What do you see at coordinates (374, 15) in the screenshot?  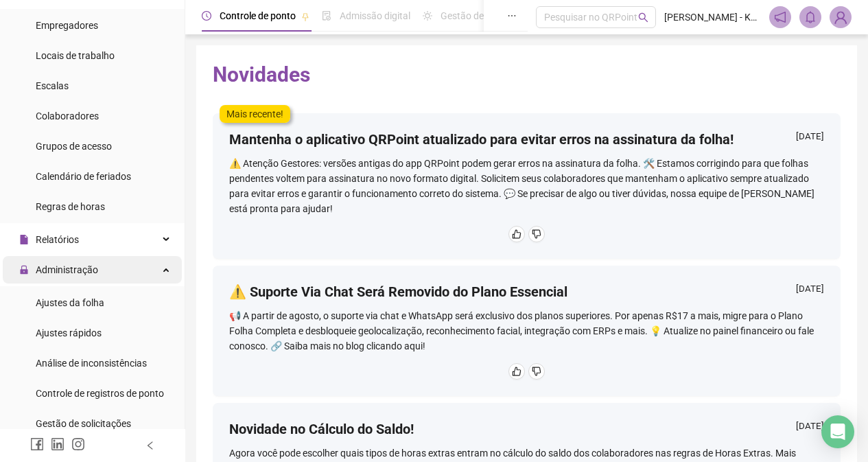 I see `span: Admissão digital` at bounding box center [374, 15].